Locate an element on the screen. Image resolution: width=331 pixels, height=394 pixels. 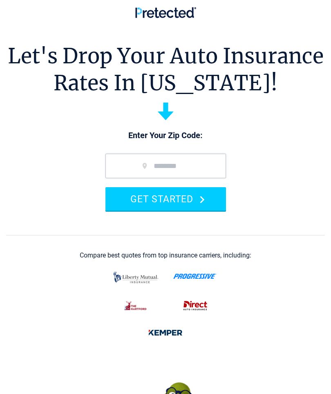
img: Pretected Logo is located at coordinates (166, 12).